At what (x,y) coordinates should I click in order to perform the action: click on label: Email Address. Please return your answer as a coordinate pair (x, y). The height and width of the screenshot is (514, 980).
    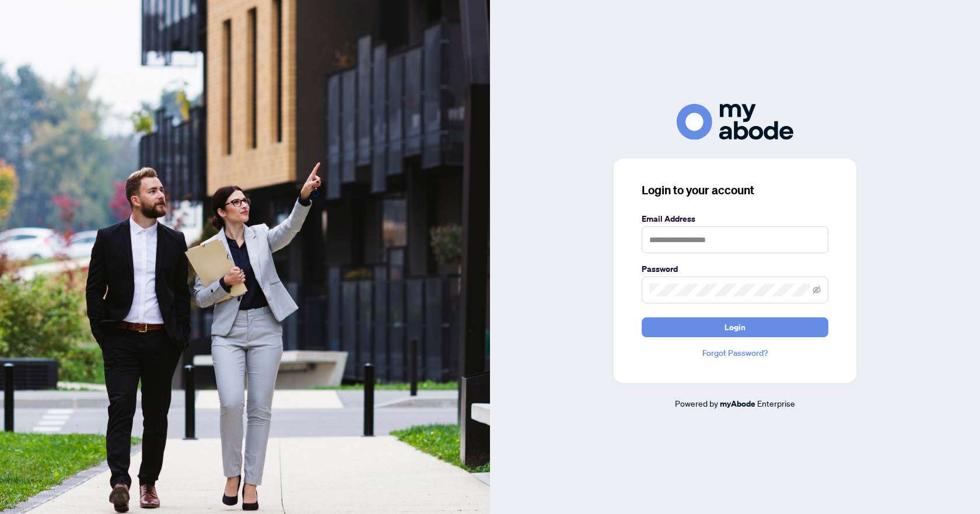
    Looking at the image, I should click on (735, 219).